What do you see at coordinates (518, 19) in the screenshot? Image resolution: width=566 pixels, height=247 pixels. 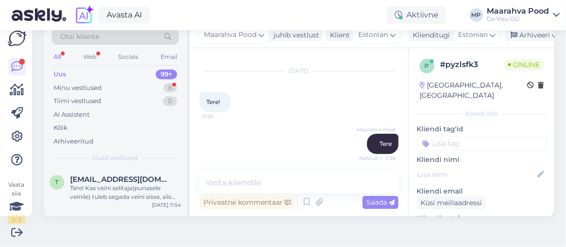 I see `div: De Visu OÜ` at bounding box center [518, 19].